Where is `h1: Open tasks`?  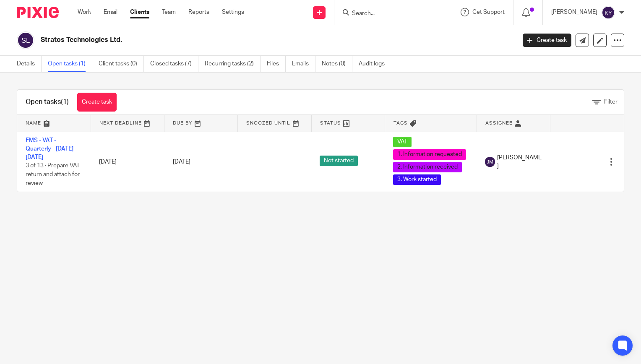
h1: Open tasks is located at coordinates (47, 102).